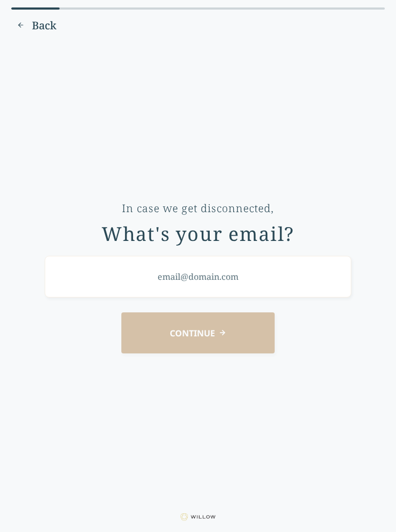 The width and height of the screenshot is (396, 532). Describe the element at coordinates (44, 26) in the screenshot. I see `span: Back` at that location.